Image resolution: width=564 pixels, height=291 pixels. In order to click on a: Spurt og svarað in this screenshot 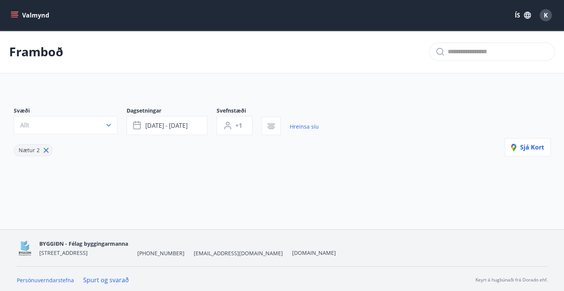, I will do `click(106, 280)`.